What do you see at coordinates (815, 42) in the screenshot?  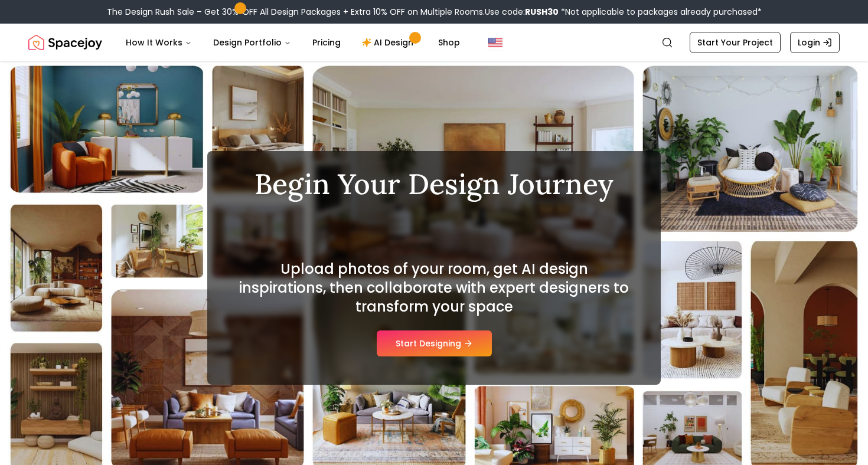 I see `a: Login` at bounding box center [815, 42].